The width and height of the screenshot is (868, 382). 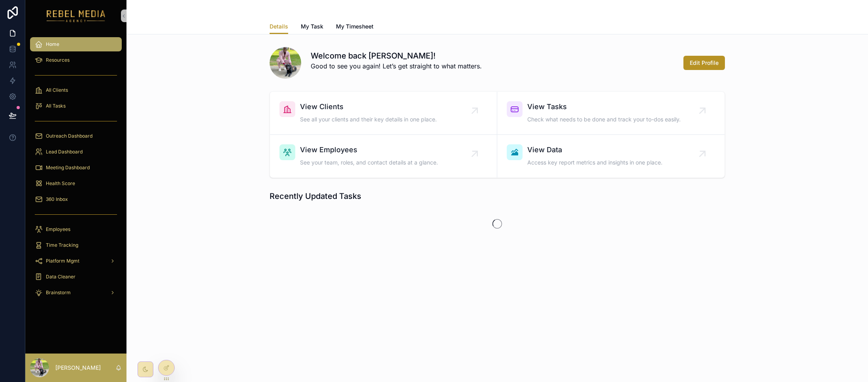 I want to click on a: Home, so click(x=76, y=44).